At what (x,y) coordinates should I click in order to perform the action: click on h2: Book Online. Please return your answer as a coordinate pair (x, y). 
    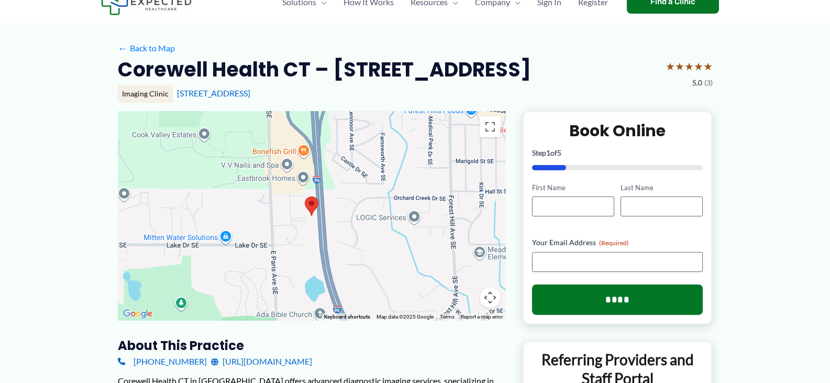
    Looking at the image, I should click on (617, 130).